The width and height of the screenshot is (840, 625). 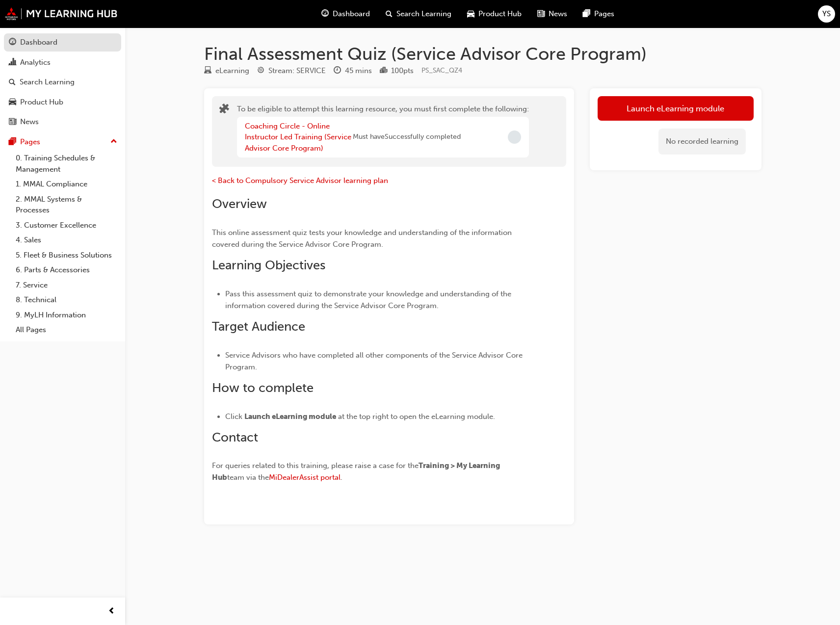 I want to click on span: up-icon, so click(x=114, y=142).